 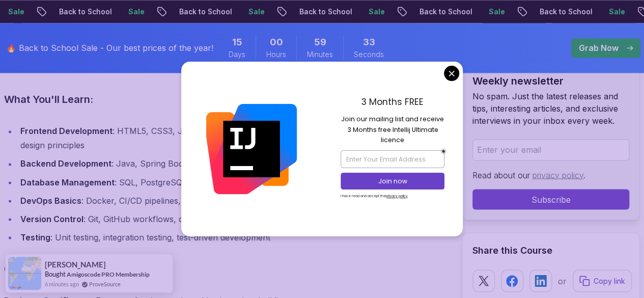 What do you see at coordinates (276, 55) in the screenshot?
I see `span: Hours` at bounding box center [276, 55].